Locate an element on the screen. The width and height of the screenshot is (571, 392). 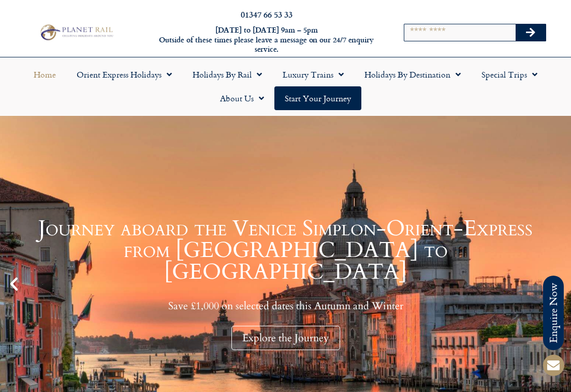
a: Orient Express Holidays is located at coordinates (124, 75).